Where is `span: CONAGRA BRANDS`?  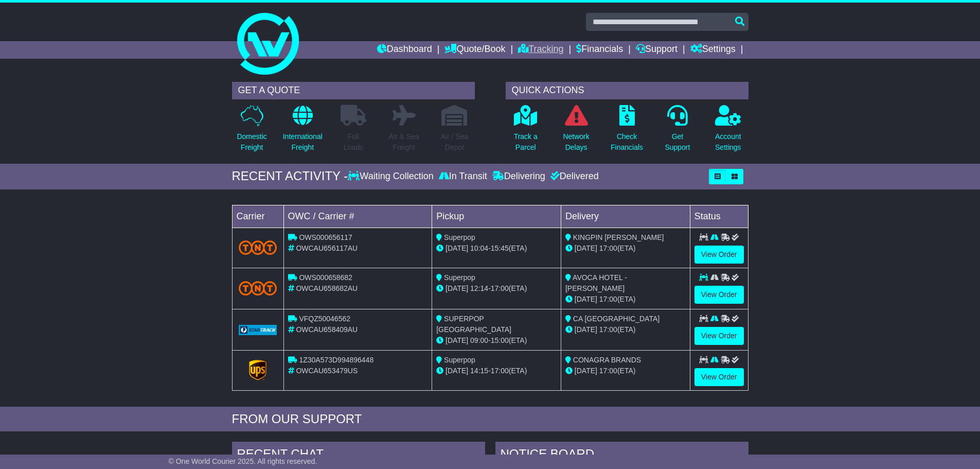
span: CONAGRA BRANDS is located at coordinates (607, 360).